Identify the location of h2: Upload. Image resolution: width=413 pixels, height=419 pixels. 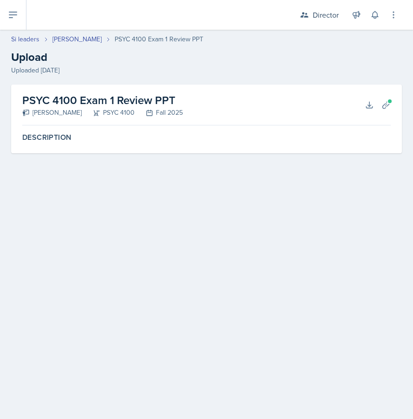
(207, 57).